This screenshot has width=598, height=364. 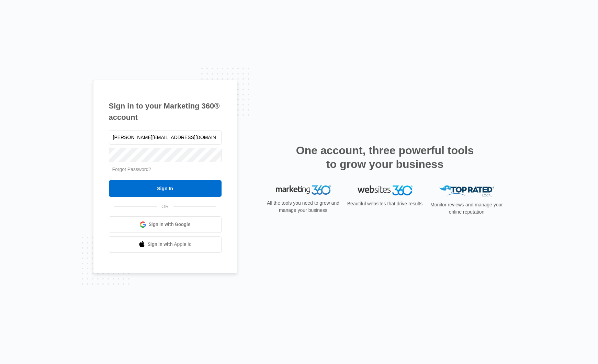 I want to click on a: Sign in with Google, so click(x=165, y=225).